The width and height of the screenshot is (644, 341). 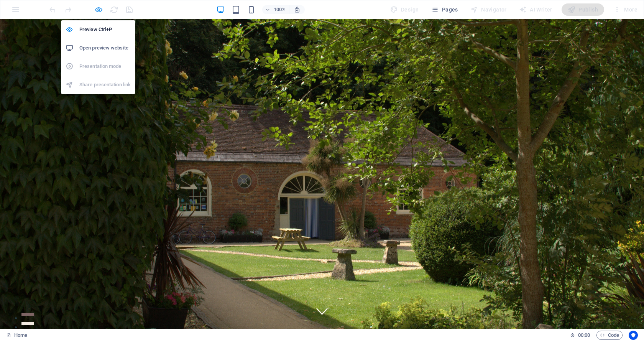 What do you see at coordinates (609, 335) in the screenshot?
I see `span: Code` at bounding box center [609, 335].